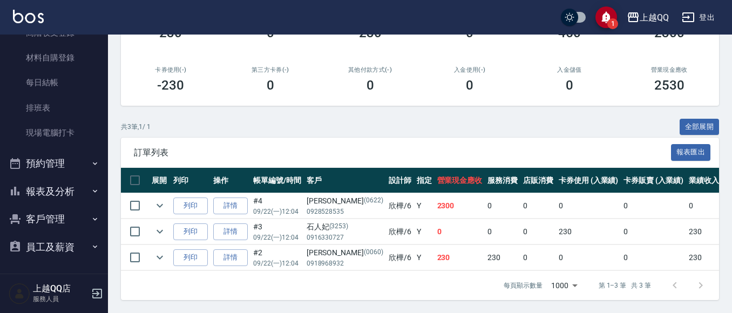  Describe the element at coordinates (231, 180) in the screenshot. I see `th: 操作` at that location.